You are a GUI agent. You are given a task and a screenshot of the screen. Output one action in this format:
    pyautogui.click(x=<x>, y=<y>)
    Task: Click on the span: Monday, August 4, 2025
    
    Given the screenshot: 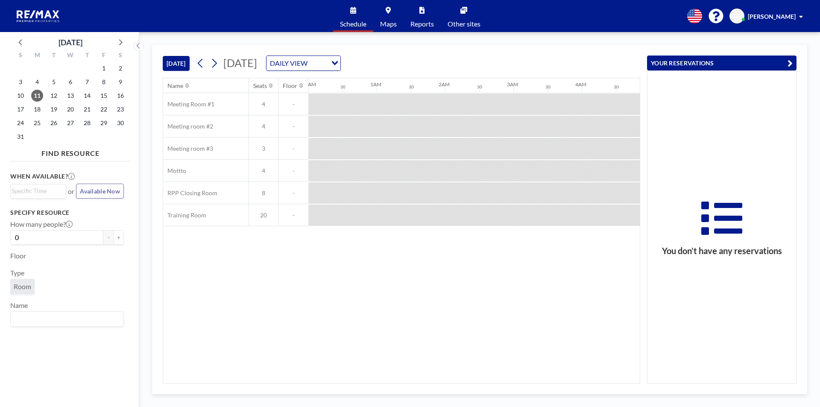 What is the action you would take?
    pyautogui.click(x=37, y=82)
    